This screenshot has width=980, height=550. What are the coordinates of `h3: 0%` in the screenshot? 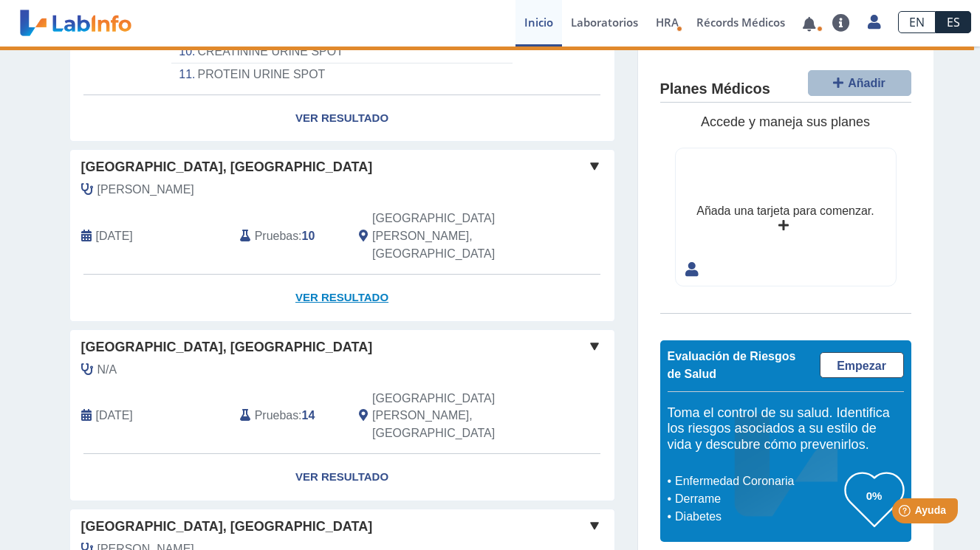 It's located at (874, 495).